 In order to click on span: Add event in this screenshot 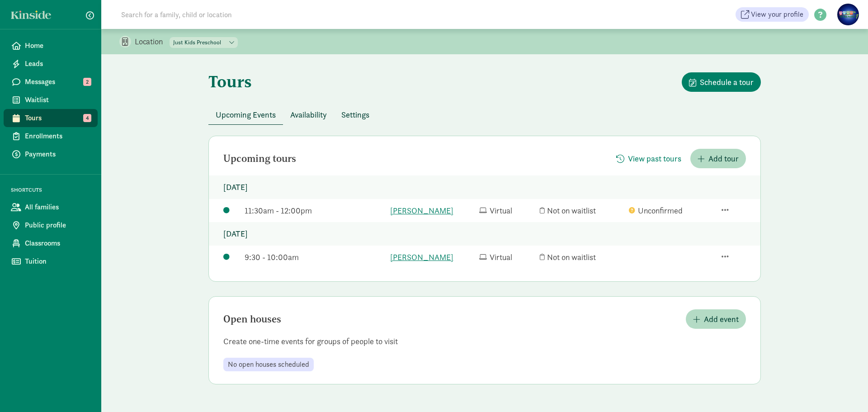, I will do `click(721, 319)`.